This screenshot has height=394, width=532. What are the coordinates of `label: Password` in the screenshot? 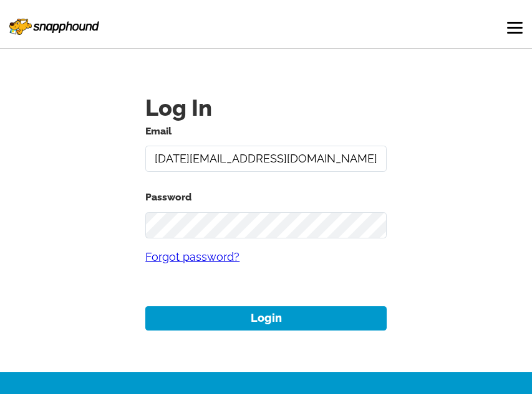 It's located at (266, 198).